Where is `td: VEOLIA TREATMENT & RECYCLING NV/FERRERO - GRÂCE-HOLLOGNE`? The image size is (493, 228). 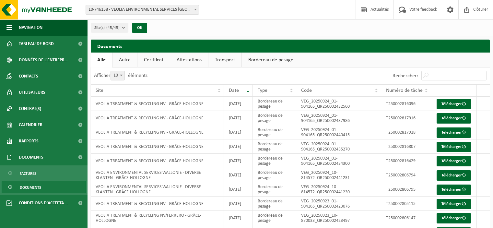 td: VEOLIA TREATMENT & RECYCLING NV/FERRERO - GRÂCE-HOLLOGNE is located at coordinates (157, 218).